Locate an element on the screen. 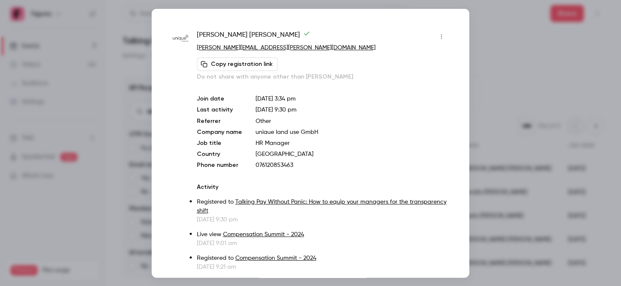  p: Other is located at coordinates (352, 121).